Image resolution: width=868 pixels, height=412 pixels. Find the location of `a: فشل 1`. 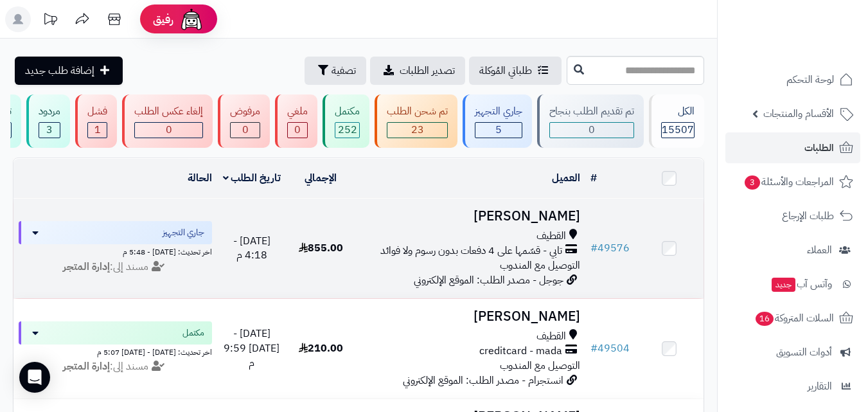

a: فشل 1 is located at coordinates (95, 121).